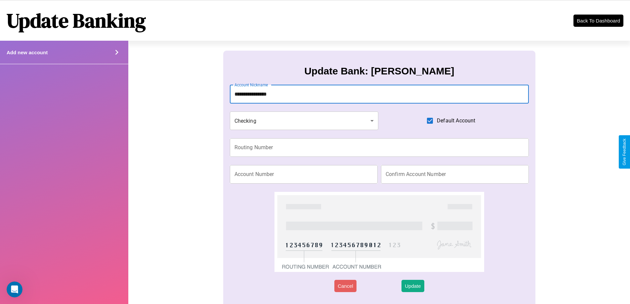  I want to click on label: Account Nickname, so click(251, 85).